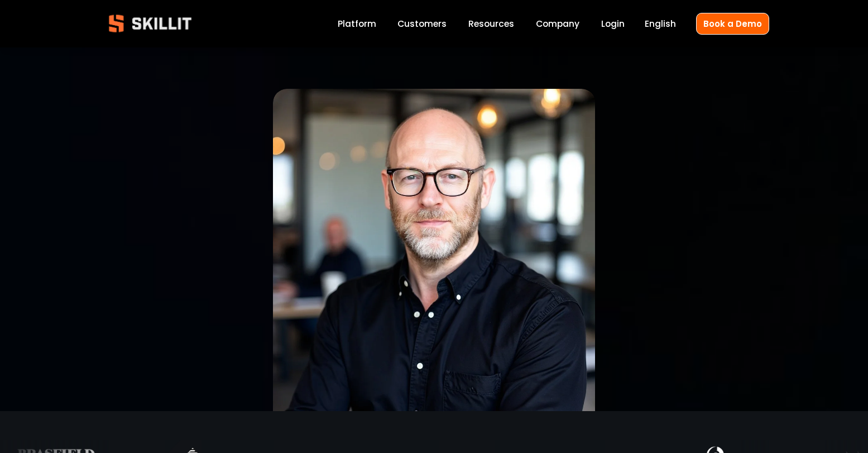 The image size is (868, 453). Describe the element at coordinates (613, 24) in the screenshot. I see `a: Login` at that location.